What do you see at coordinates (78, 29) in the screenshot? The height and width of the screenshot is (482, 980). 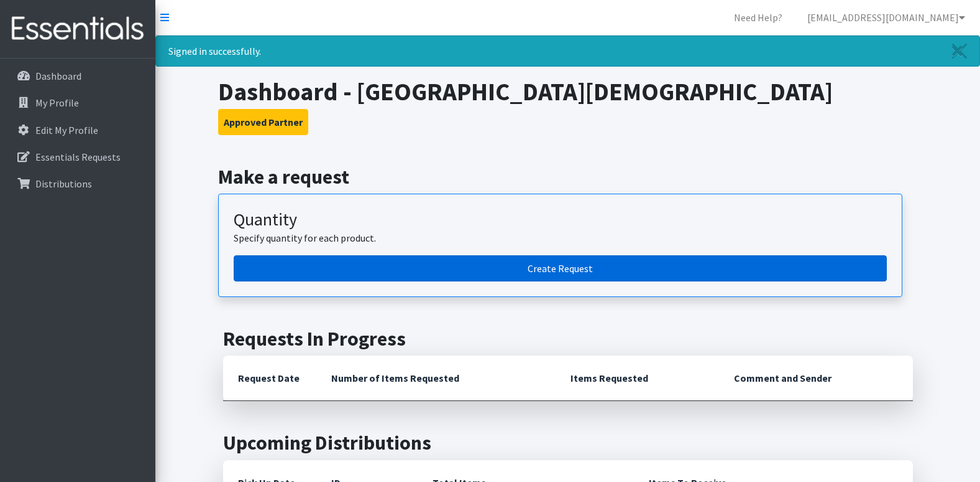 I see `img: HumanEssentials` at bounding box center [78, 29].